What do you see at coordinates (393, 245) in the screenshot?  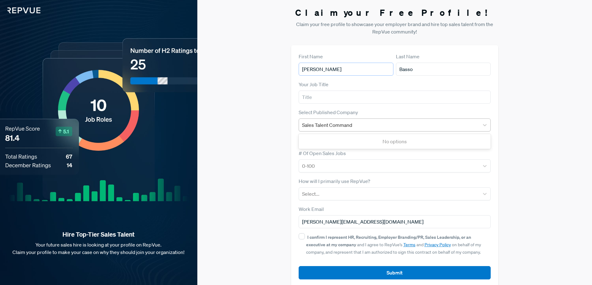 I see `span: and I agree to RepVue’s and on behalf of my company, and represent that I am authorized to sign t...` at bounding box center [393, 245].